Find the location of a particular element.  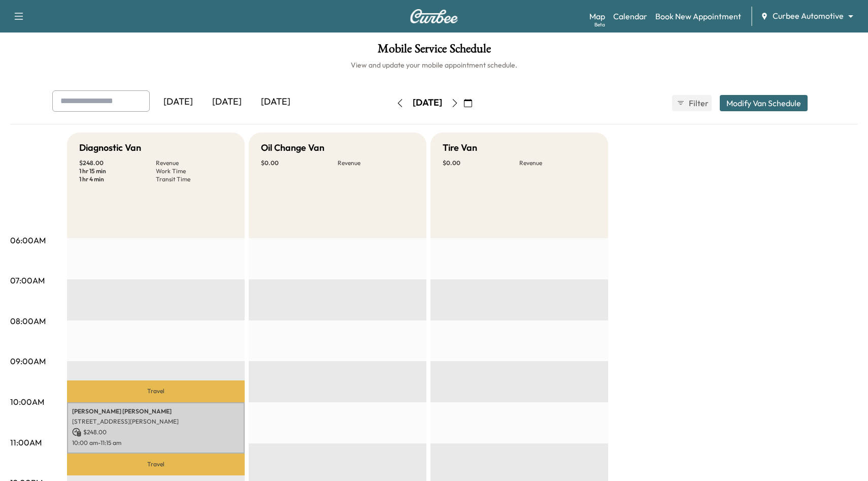

p: Work Time is located at coordinates (194, 171).